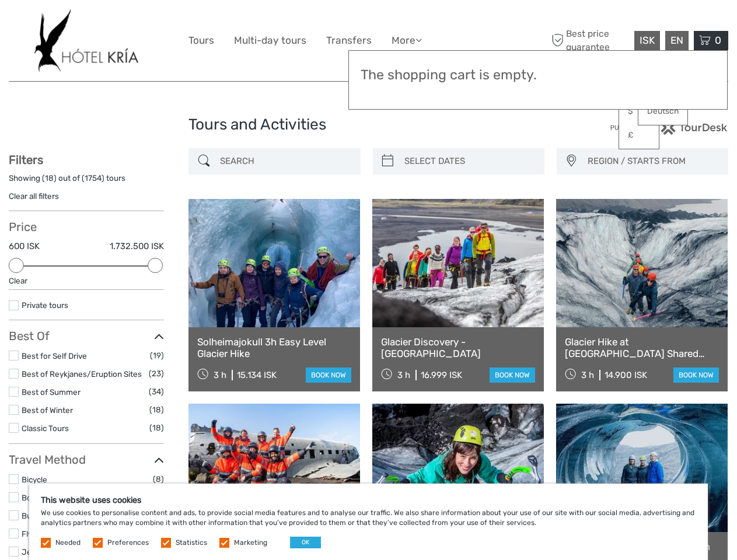  What do you see at coordinates (87, 459) in the screenshot?
I see `h3: Travel Method` at bounding box center [87, 459].